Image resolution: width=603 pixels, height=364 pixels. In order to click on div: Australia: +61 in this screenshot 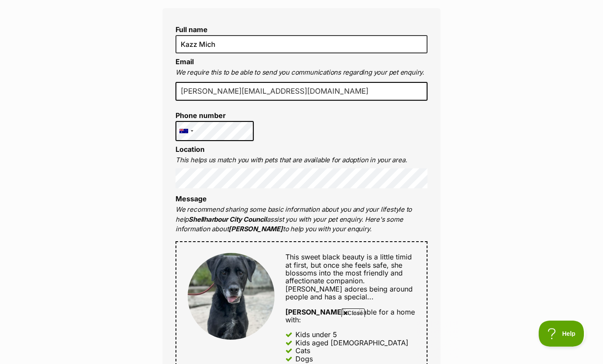, I will do `click(186, 131)`.